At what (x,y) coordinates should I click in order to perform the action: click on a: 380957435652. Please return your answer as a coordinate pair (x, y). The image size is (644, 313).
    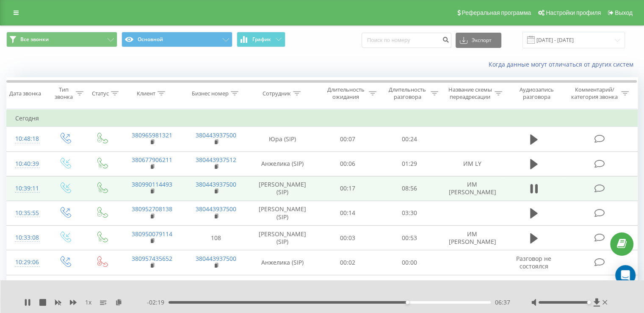
    Looking at the image, I should click on (152, 258).